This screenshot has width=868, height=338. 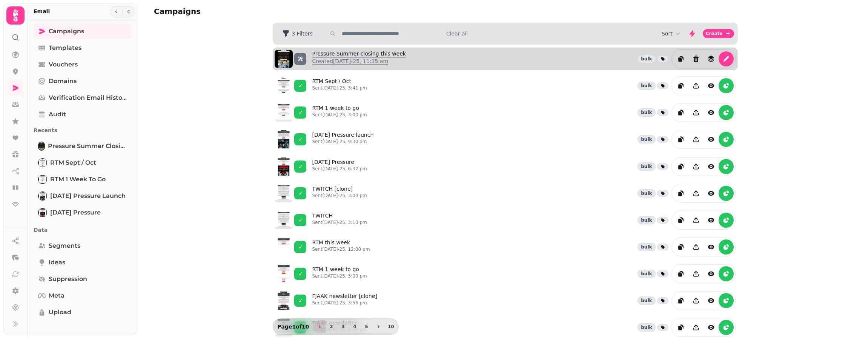 I want to click on span: 4, so click(x=355, y=327).